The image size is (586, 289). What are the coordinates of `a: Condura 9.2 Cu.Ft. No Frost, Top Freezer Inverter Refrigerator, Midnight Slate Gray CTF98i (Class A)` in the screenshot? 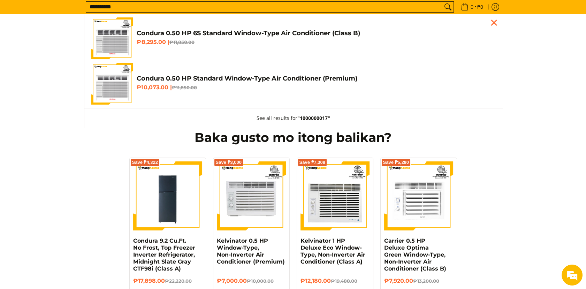 It's located at (164, 255).